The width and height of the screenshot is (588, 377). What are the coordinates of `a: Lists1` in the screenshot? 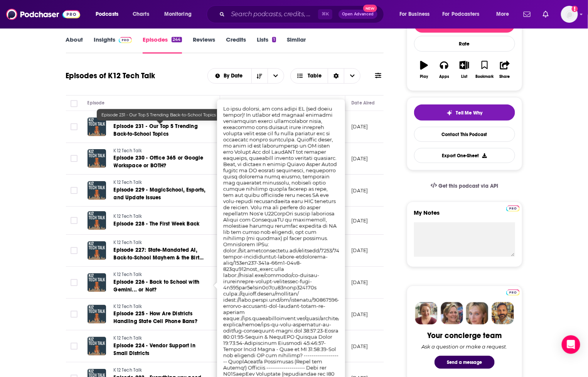 It's located at (267, 45).